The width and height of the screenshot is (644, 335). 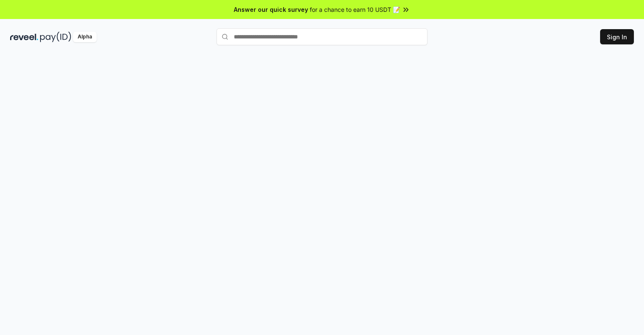 What do you see at coordinates (271, 9) in the screenshot?
I see `span: Answer our quick survey` at bounding box center [271, 9].